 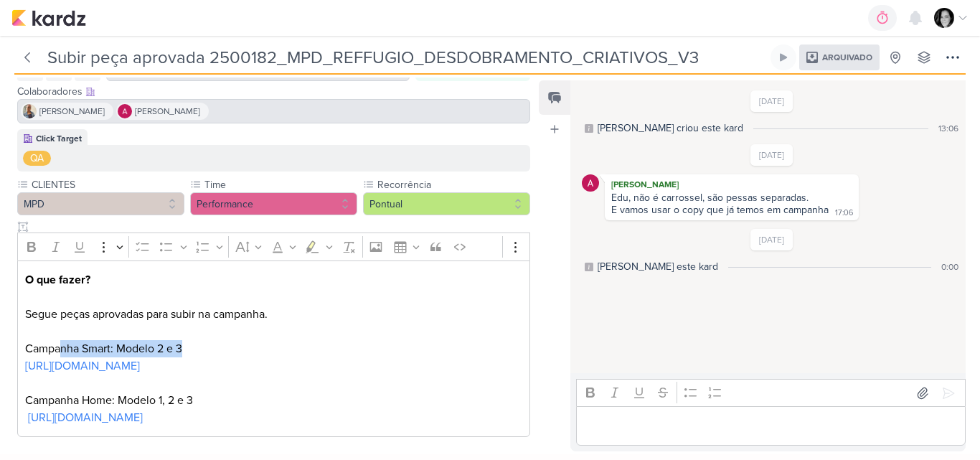 What do you see at coordinates (273, 91) in the screenshot?
I see `div: Colaboradores` at bounding box center [273, 91].